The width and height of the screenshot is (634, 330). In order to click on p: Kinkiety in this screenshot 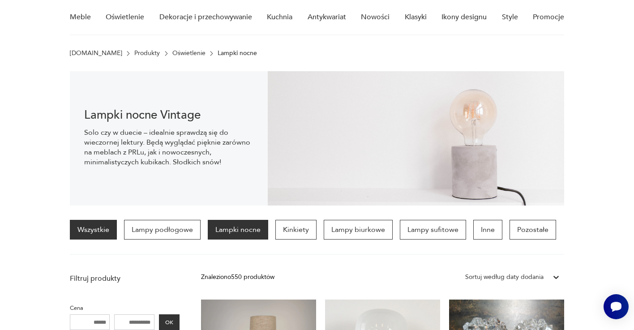, I will do `click(296, 230)`.